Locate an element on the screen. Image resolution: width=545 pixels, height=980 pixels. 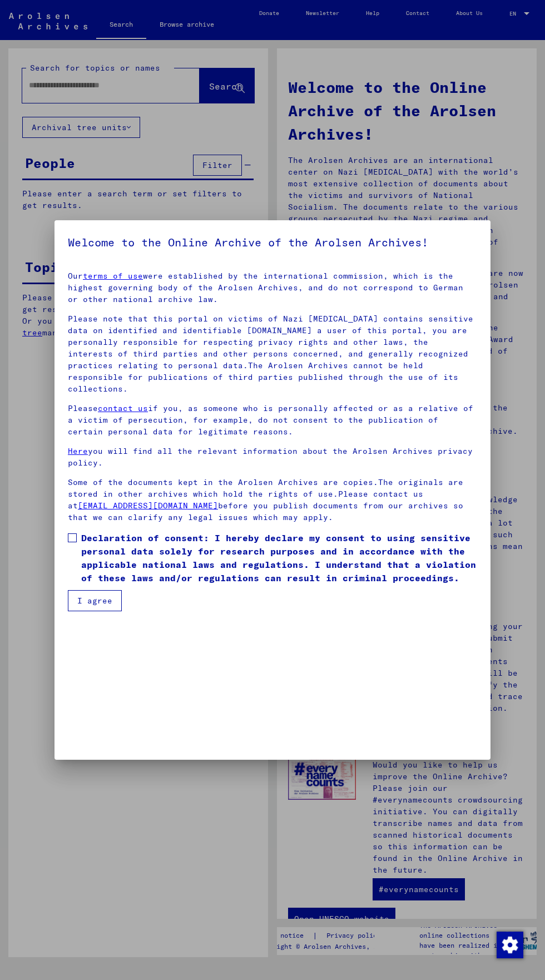
p: Our were established by the international commission, which is the highest governing body of the ... is located at coordinates (273, 287).